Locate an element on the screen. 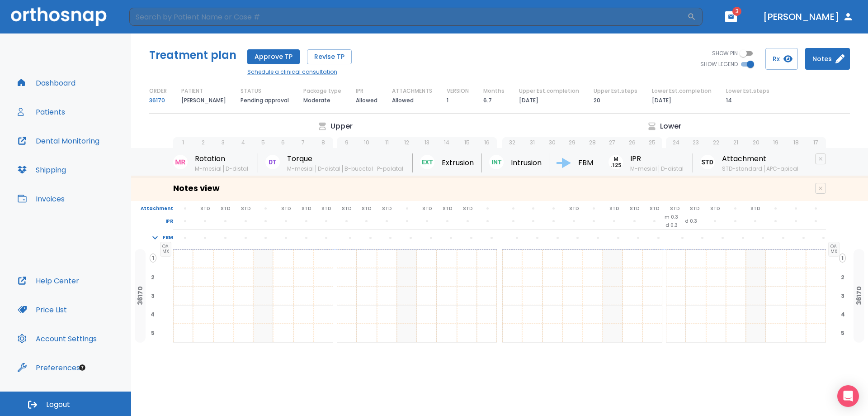 This screenshot has height=416, width=868. h5: Treatment plan is located at coordinates (192, 55).